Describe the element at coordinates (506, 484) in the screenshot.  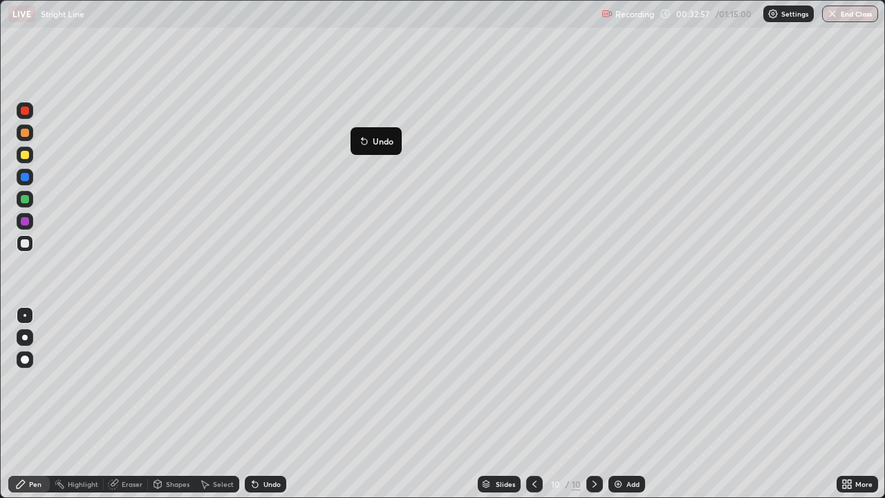
I see `div: Slides` at that location.